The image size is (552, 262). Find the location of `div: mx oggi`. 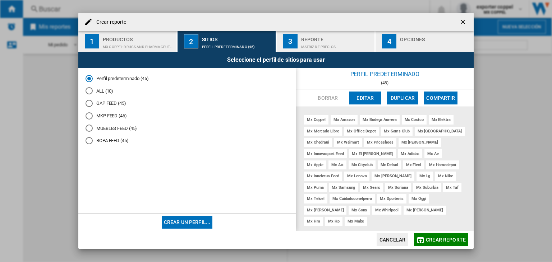

div: mx oggi is located at coordinates (419, 199).